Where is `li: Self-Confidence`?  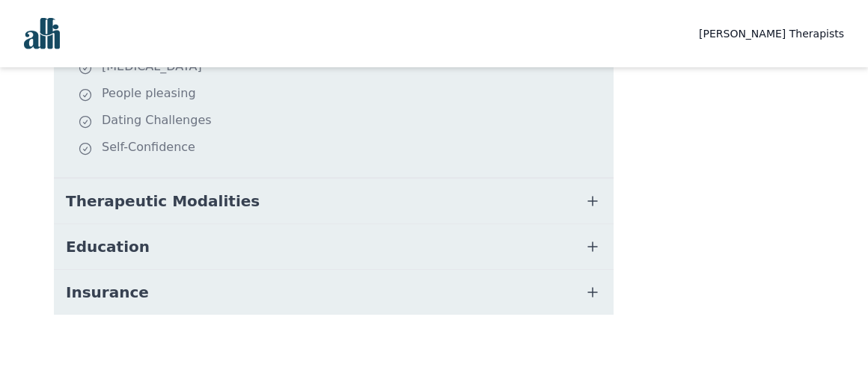 li: Self-Confidence is located at coordinates (343, 149).